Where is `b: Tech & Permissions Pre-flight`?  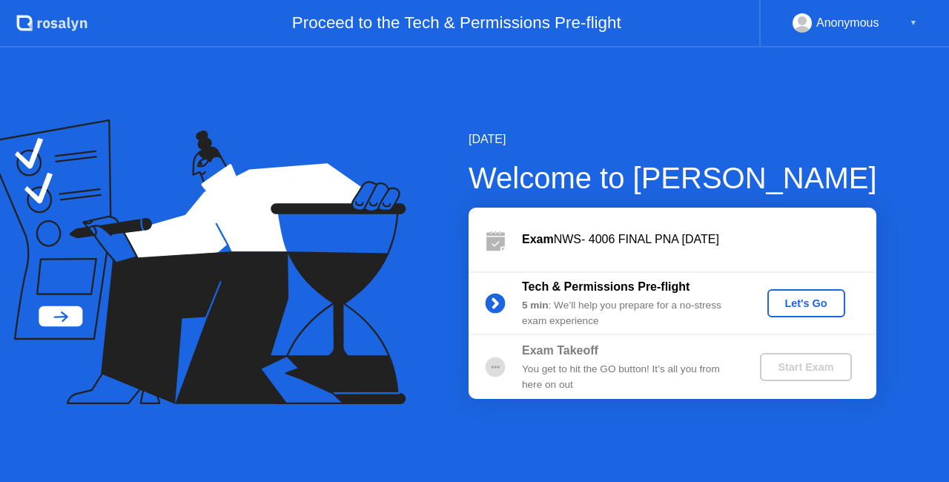
b: Tech & Permissions Pre-flight is located at coordinates (606, 286).